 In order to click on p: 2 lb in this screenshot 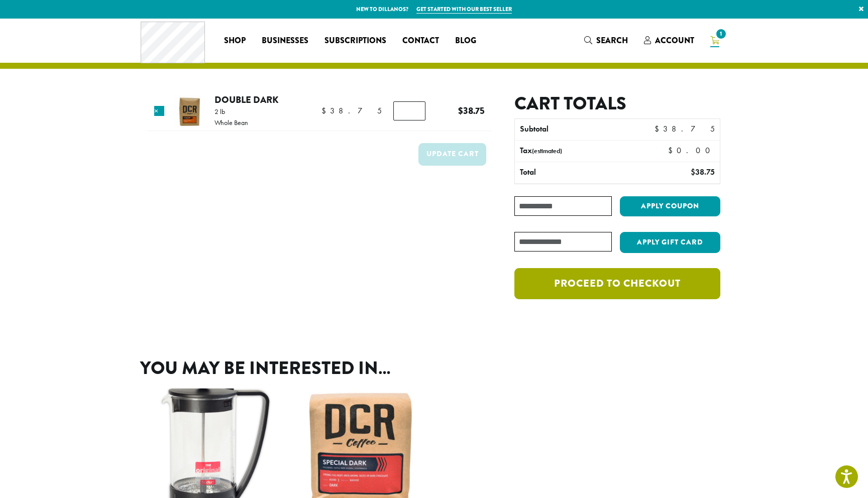, I will do `click(231, 111)`.